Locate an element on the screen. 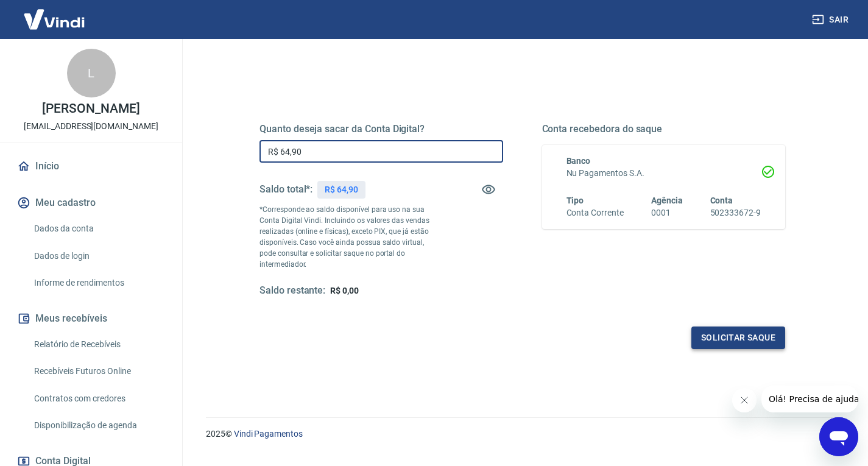  button: Solicitar saque is located at coordinates (738, 337).